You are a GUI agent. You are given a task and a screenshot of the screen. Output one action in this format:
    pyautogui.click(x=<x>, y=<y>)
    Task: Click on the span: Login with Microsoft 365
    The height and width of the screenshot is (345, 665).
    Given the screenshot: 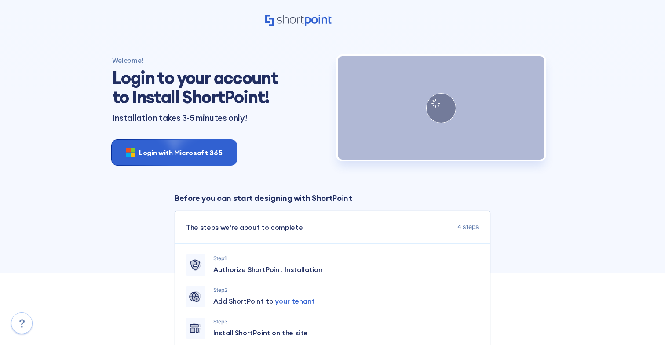 What is the action you would take?
    pyautogui.click(x=180, y=153)
    